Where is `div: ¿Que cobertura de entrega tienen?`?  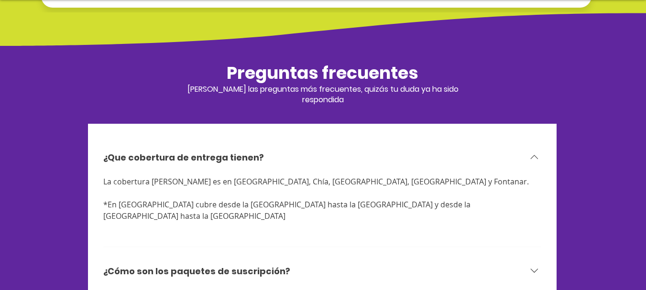
div: ¿Que cobertura de entrega tienen? is located at coordinates (322, 209).